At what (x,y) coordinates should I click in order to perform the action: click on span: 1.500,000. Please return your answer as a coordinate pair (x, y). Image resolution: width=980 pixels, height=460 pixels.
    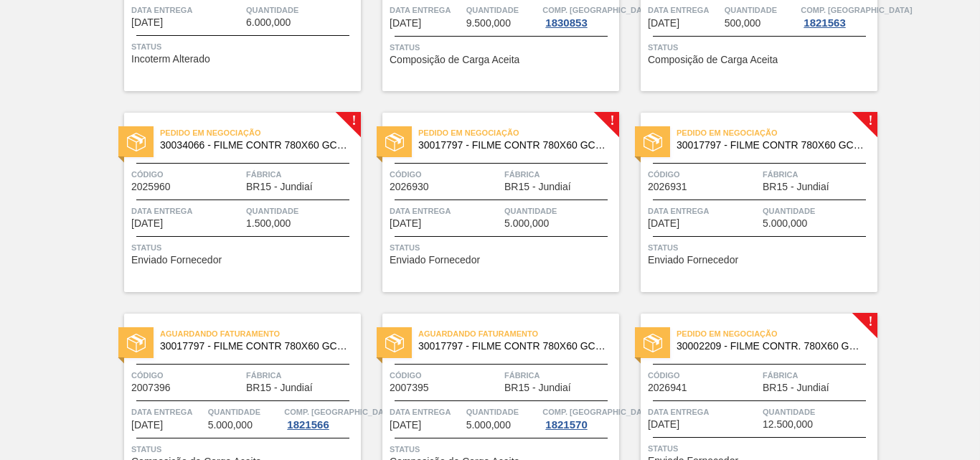
    Looking at the image, I should click on (268, 223).